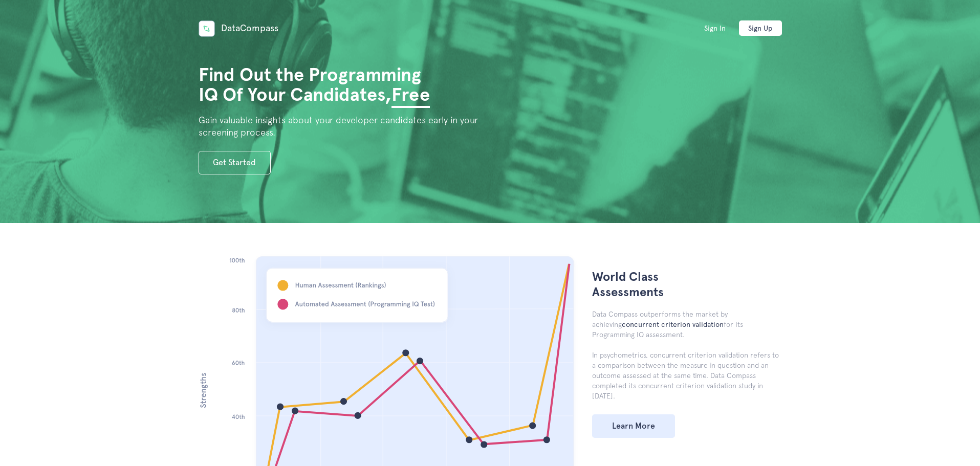  Describe the element at coordinates (687, 324) in the screenshot. I see `p: Data Compass outperforms the market by achieving for its Programming IQ assessment.` at that location.